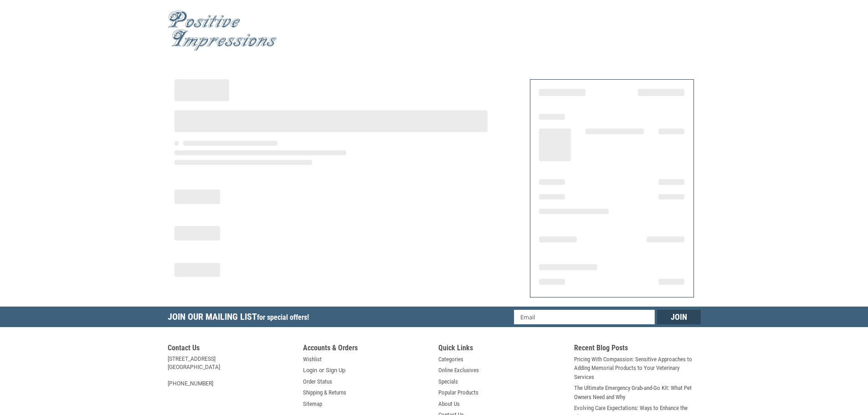 This screenshot has width=868, height=415. Describe the element at coordinates (283, 317) in the screenshot. I see `span: for special offers!` at that location.